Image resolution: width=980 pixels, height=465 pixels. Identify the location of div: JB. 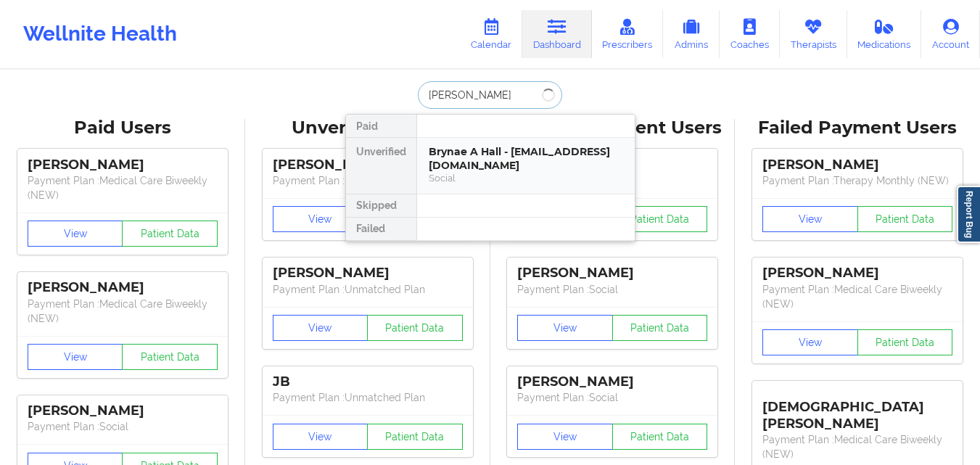
(368, 382).